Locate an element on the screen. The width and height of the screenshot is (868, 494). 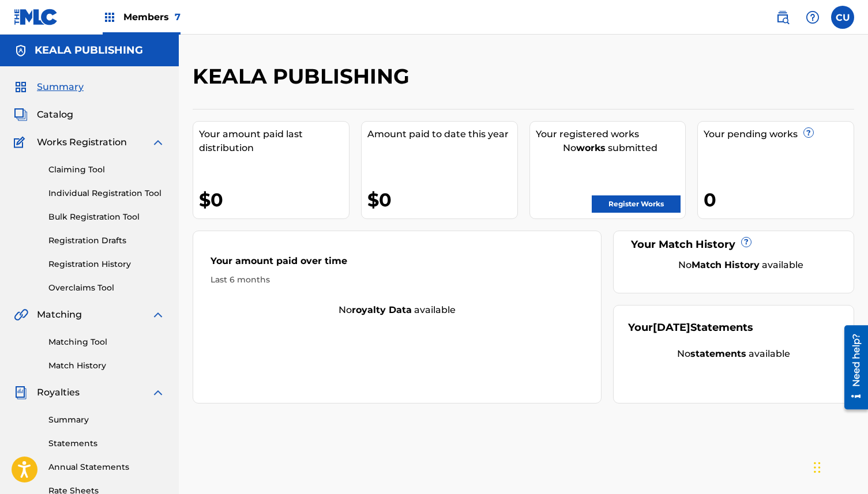
a: Register Works is located at coordinates (636, 204).